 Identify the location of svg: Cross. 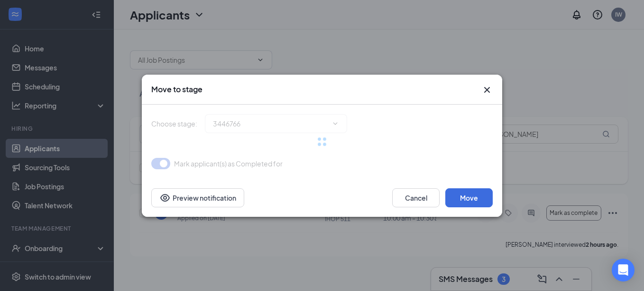
(487, 90).